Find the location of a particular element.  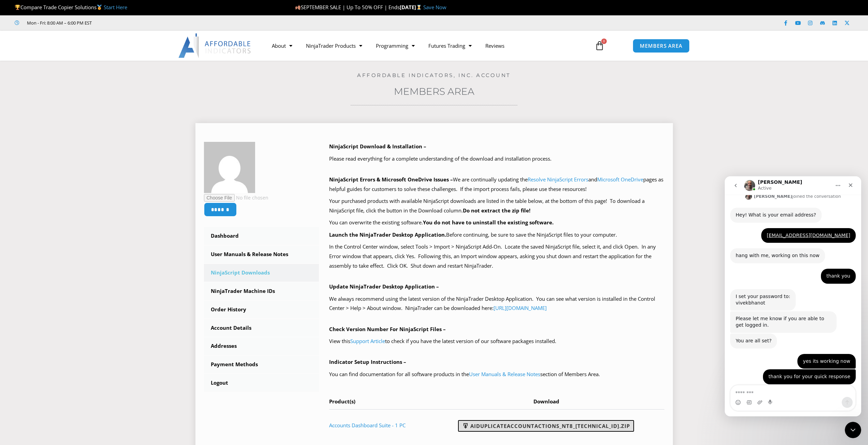

span: Product(s) is located at coordinates (342, 401).